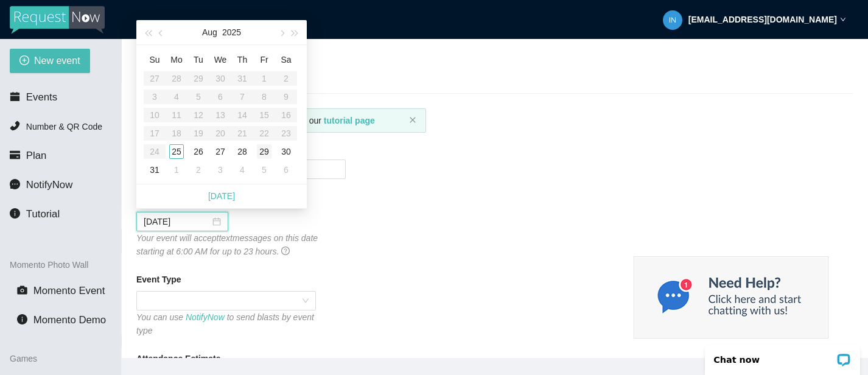  I want to click on div: 6, so click(286, 170).